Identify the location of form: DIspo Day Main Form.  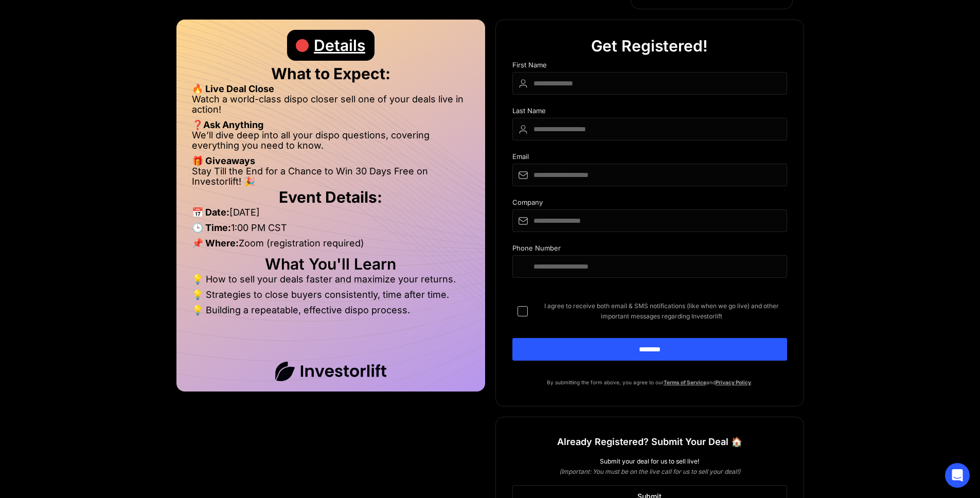
(650, 220).